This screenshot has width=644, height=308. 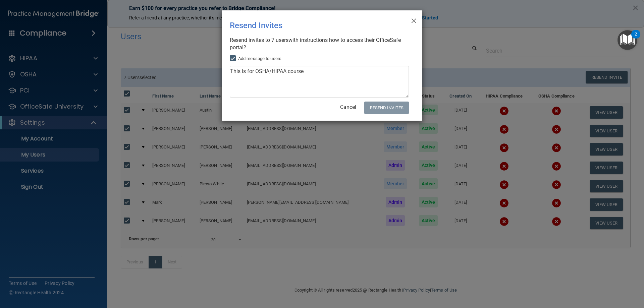 I want to click on label: Add message to users, so click(x=256, y=59).